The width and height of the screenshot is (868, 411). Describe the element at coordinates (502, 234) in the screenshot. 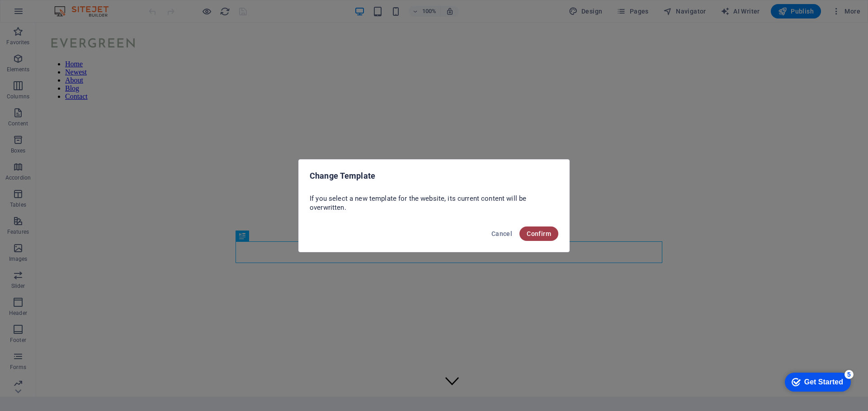

I see `span: Cancel` at that location.